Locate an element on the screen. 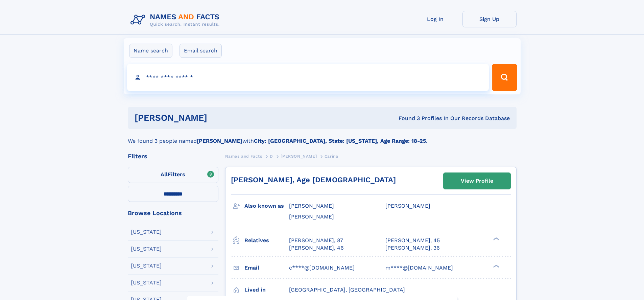 The width and height of the screenshot is (644, 300). div: We found 3 people named with . is located at coordinates (322, 137).